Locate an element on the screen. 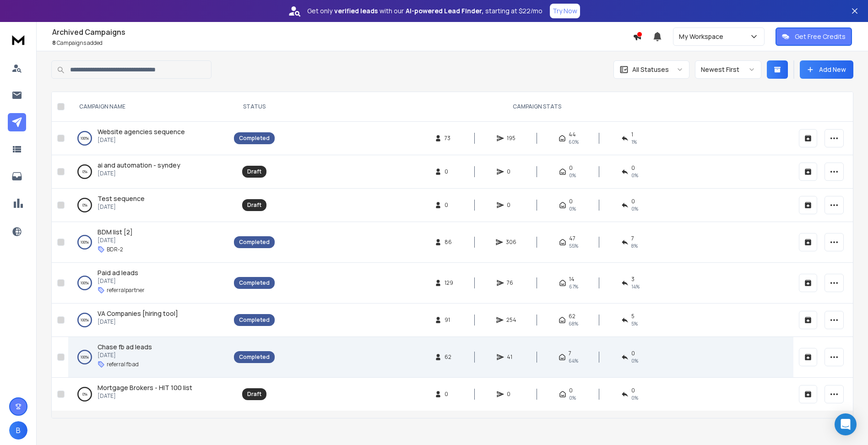  span: 47 is located at coordinates (572, 238).